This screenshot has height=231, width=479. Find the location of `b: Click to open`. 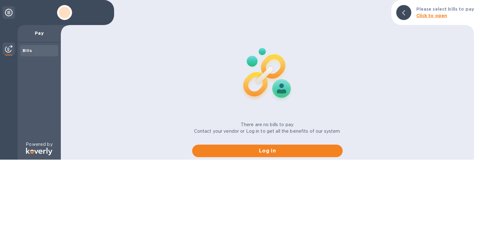

b: Click to open is located at coordinates (432, 16).